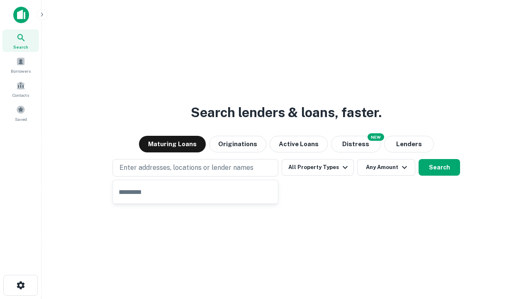 Image resolution: width=531 pixels, height=299 pixels. I want to click on span: Saved, so click(21, 119).